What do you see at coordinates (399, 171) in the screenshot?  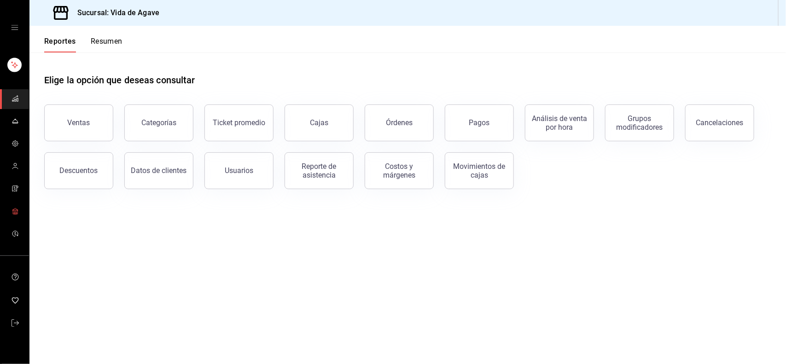 I see `button: Costos y márgenes` at bounding box center [399, 171].